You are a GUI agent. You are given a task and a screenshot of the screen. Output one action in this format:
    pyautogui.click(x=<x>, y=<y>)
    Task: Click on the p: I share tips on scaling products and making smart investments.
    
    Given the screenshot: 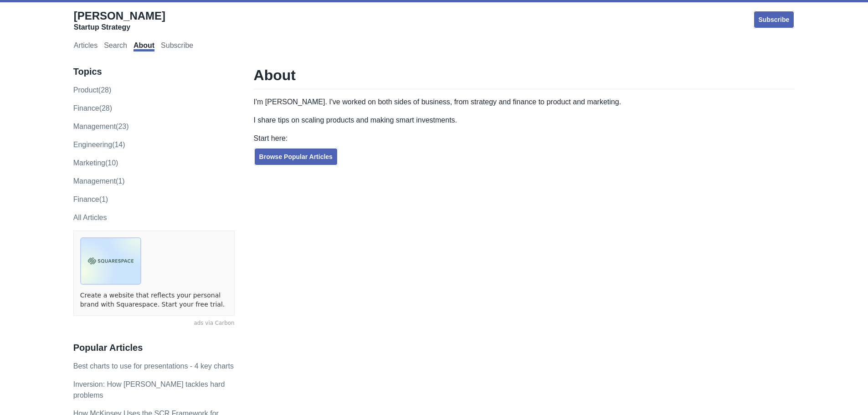 What is the action you would take?
    pyautogui.click(x=524, y=120)
    